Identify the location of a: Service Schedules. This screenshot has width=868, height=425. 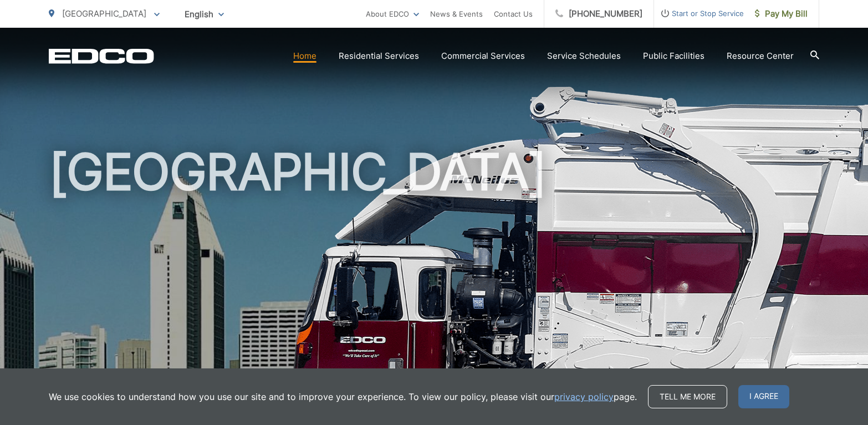
(583, 56).